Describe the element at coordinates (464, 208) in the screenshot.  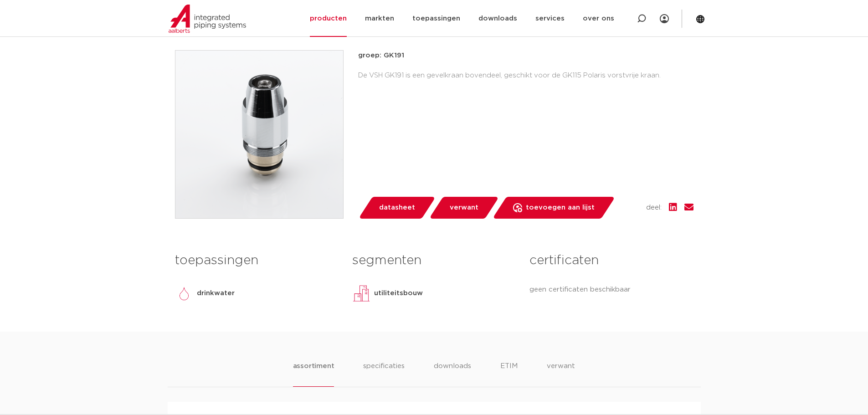
I see `a: verwant` at that location.